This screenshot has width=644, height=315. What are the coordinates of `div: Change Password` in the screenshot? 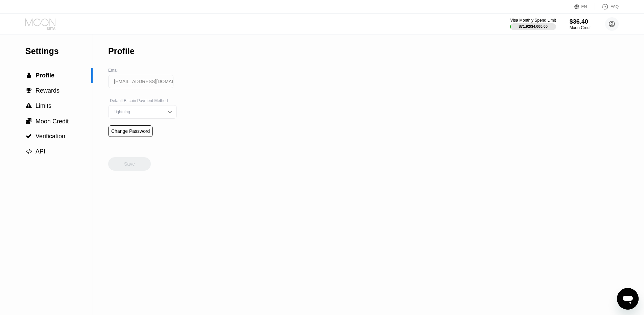 It's located at (130, 131).